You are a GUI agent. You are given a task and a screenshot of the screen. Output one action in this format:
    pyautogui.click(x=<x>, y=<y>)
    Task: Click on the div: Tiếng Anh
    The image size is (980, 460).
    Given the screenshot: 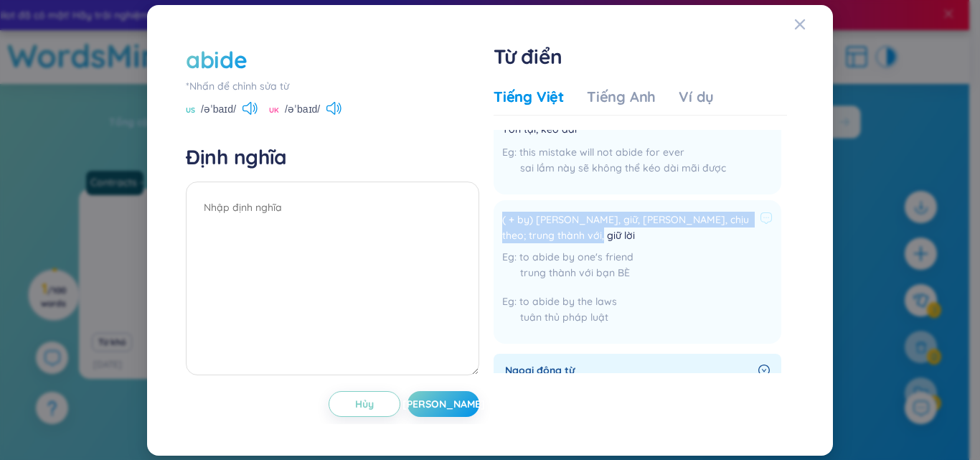 What is the action you would take?
    pyautogui.click(x=621, y=97)
    